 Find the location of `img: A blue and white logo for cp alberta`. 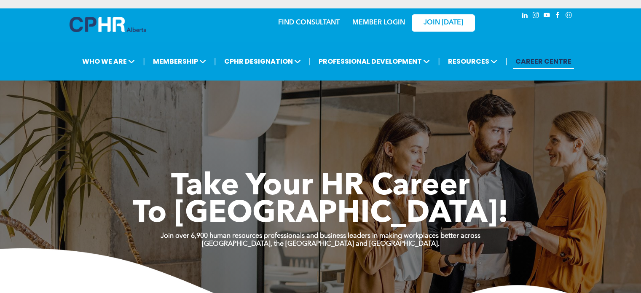

img: A blue and white logo for cp alberta is located at coordinates (108, 24).